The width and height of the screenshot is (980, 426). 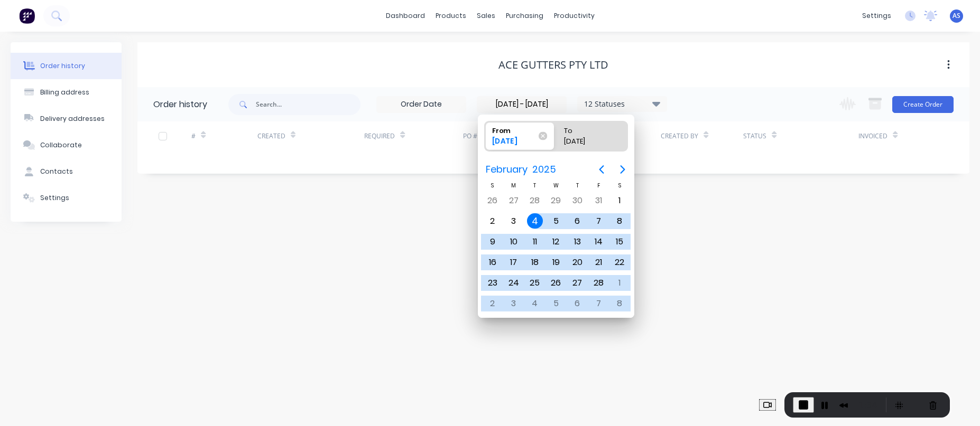 I want to click on div: Wednesday, February 12, 2025, so click(x=556, y=242).